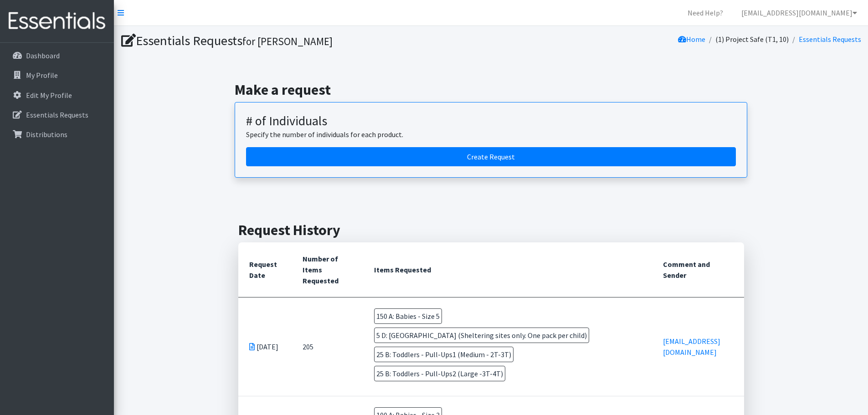 The width and height of the screenshot is (868, 415). What do you see at coordinates (42, 56) in the screenshot?
I see `p: Dashboard` at bounding box center [42, 56].